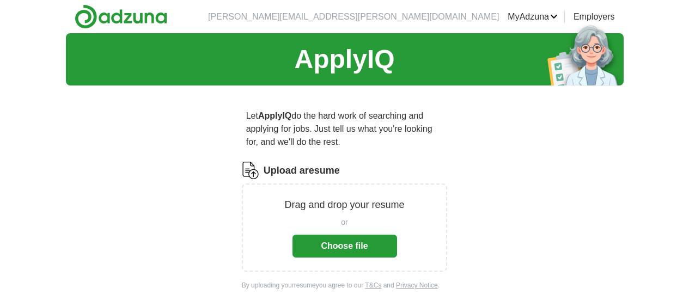  I want to click on span: or, so click(344, 222).